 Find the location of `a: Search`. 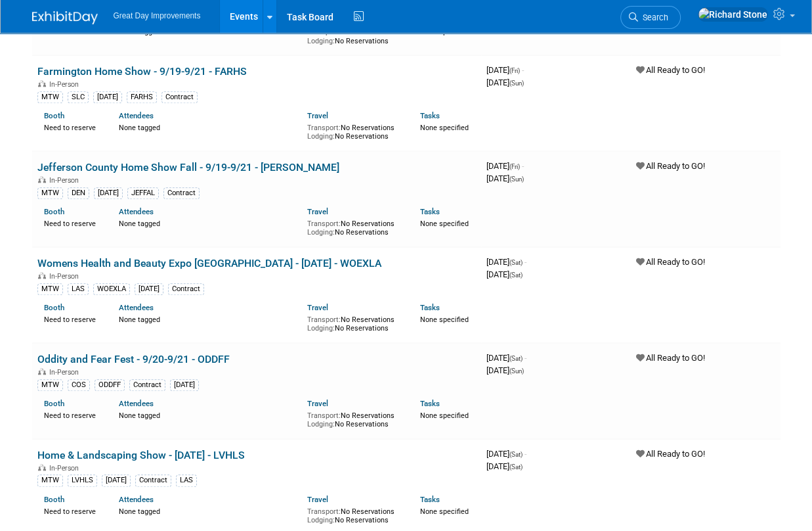

a: Search is located at coordinates (651, 17).